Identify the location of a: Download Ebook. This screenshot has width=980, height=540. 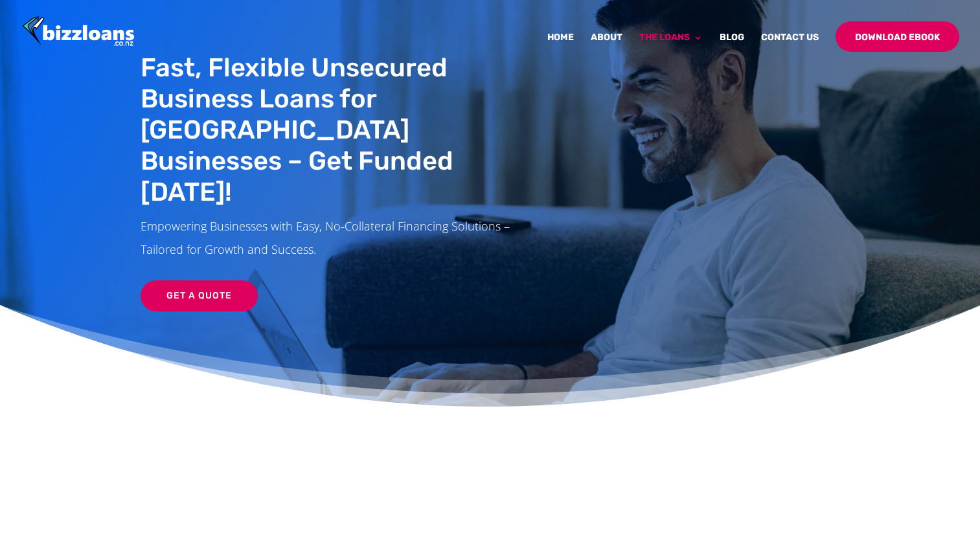
(897, 36).